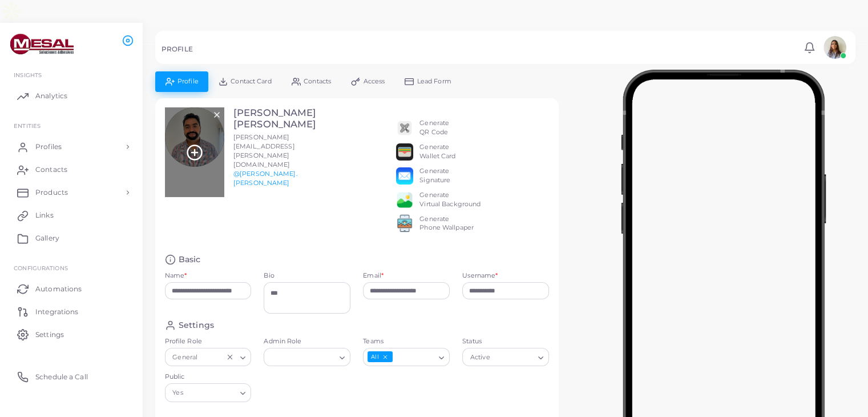  What do you see at coordinates (404, 128) in the screenshot?
I see `img: qr2.png` at bounding box center [404, 128].